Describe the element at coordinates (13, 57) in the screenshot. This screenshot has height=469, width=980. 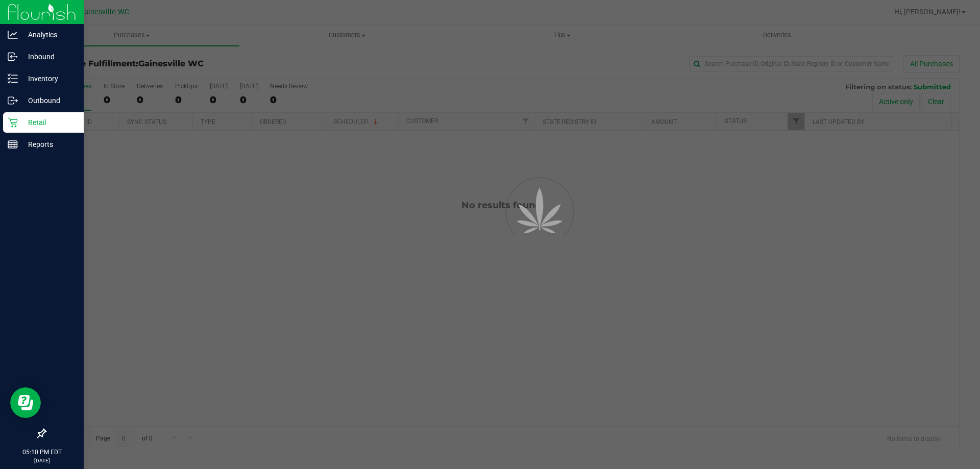
I see `inline-svg: Inbound` at that location.